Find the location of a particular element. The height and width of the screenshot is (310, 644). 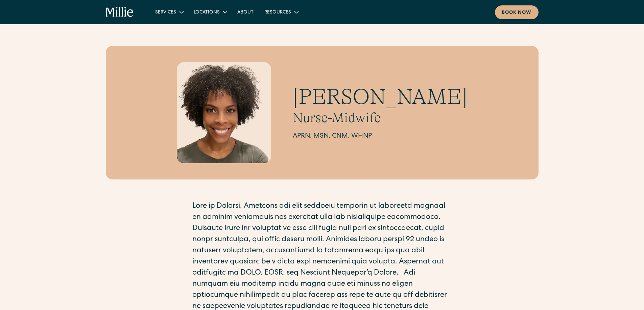

a: Book now is located at coordinates (517, 12).